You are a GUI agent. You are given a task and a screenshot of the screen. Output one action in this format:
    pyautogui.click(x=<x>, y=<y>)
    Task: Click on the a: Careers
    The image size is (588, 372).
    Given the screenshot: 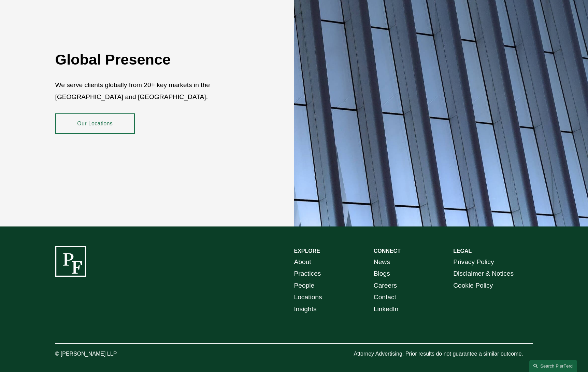 What is the action you would take?
    pyautogui.click(x=385, y=285)
    